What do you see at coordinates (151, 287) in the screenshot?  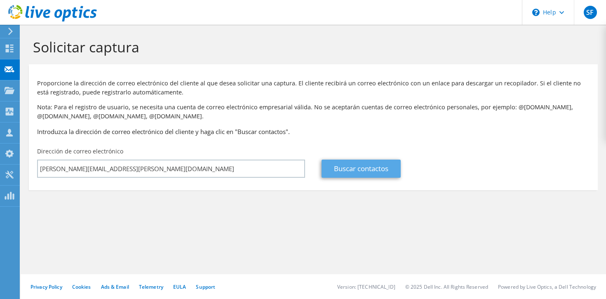 I see `a: Telemetry` at bounding box center [151, 287].